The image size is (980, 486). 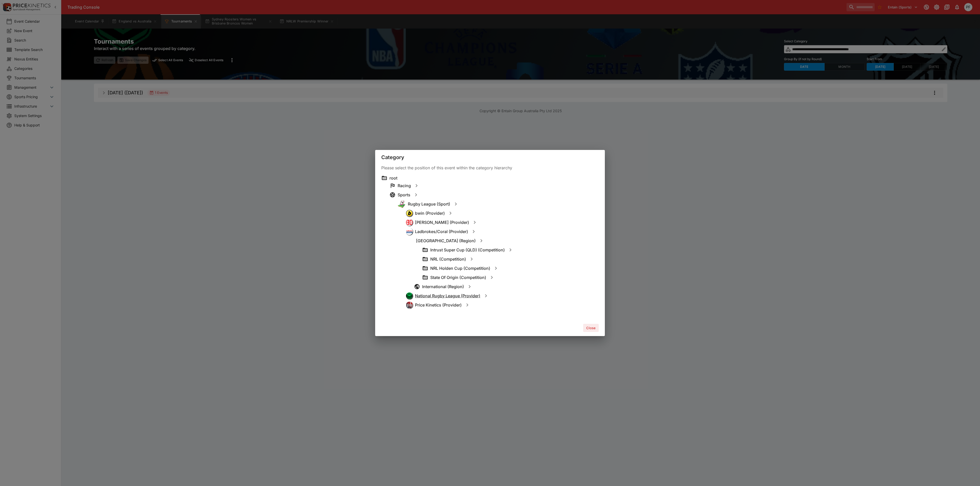 I want to click on div: Ladbrokes/Coral, so click(x=409, y=232).